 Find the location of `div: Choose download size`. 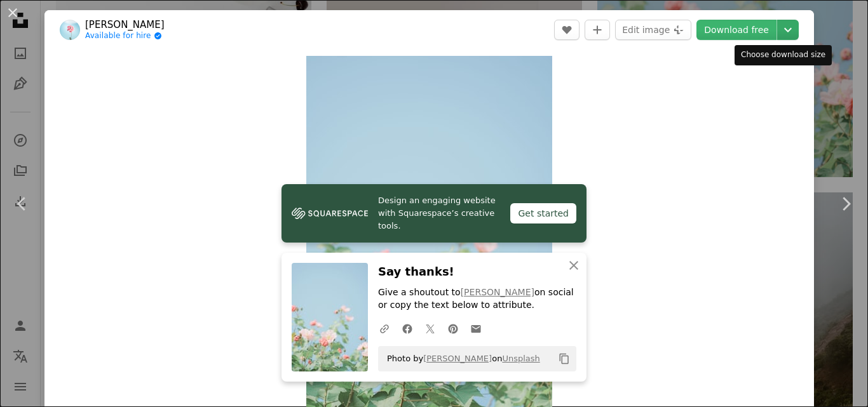

div: Choose download size is located at coordinates (783, 56).